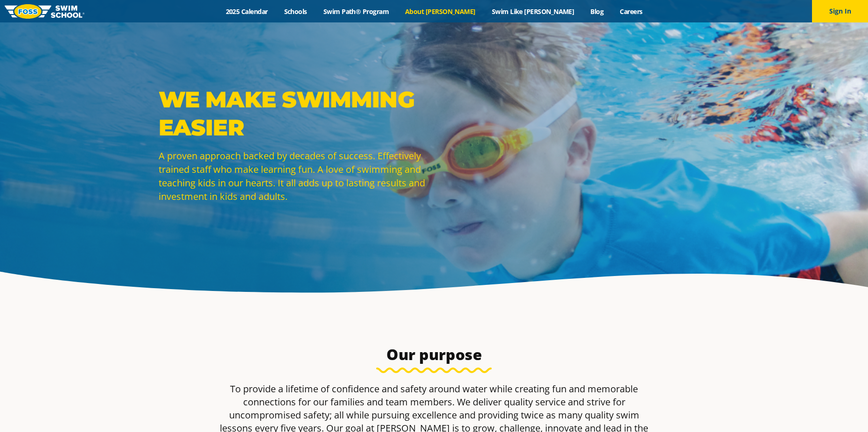  I want to click on p: WE MAKE SWIMMING EASIER, so click(294, 113).